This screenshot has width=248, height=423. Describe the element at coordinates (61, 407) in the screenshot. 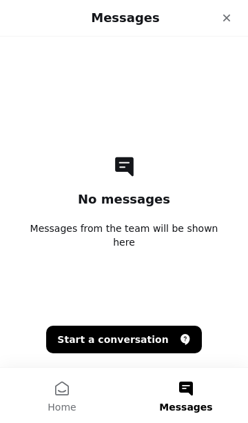

I see `span: Home` at that location.